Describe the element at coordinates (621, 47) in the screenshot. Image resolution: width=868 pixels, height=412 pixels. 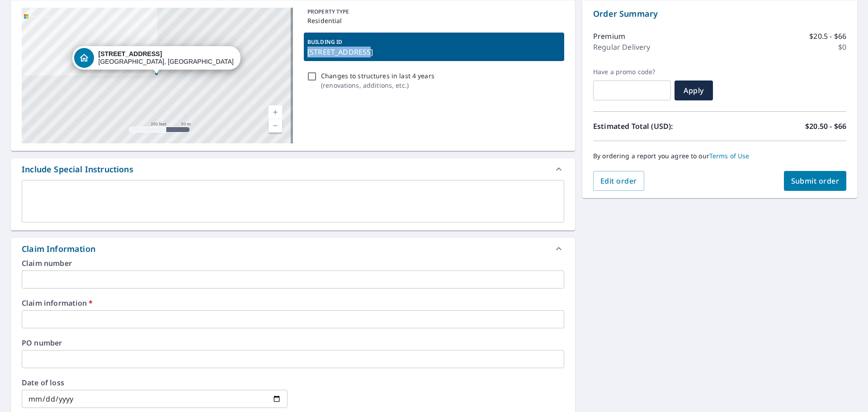
I see `p: Regular Delivery` at that location.